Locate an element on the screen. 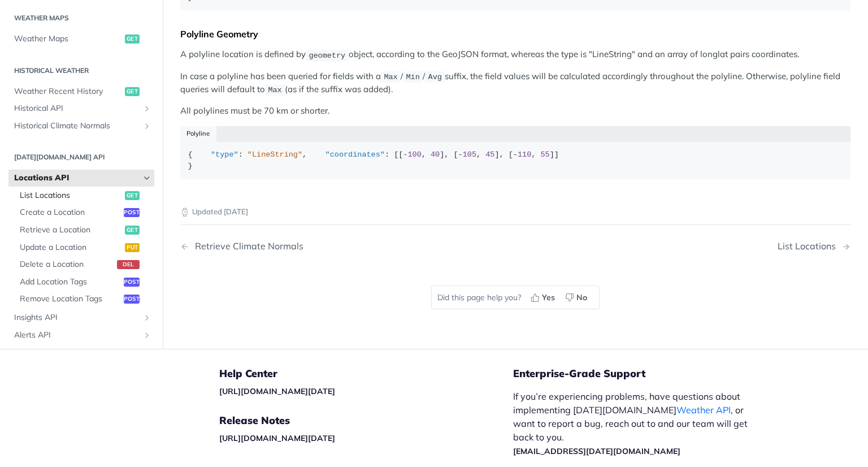 This screenshot has width=868, height=467. span: Update a Location is located at coordinates (71, 248).